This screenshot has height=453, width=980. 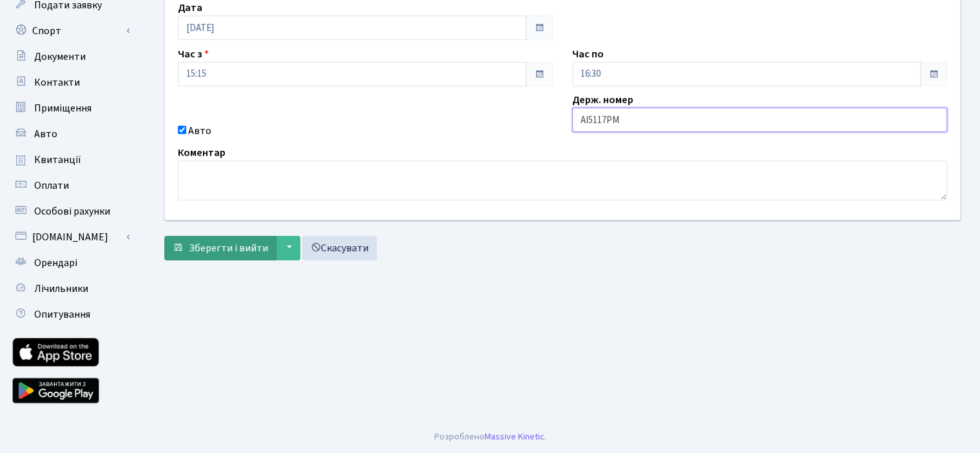 I want to click on label: Авто, so click(x=200, y=131).